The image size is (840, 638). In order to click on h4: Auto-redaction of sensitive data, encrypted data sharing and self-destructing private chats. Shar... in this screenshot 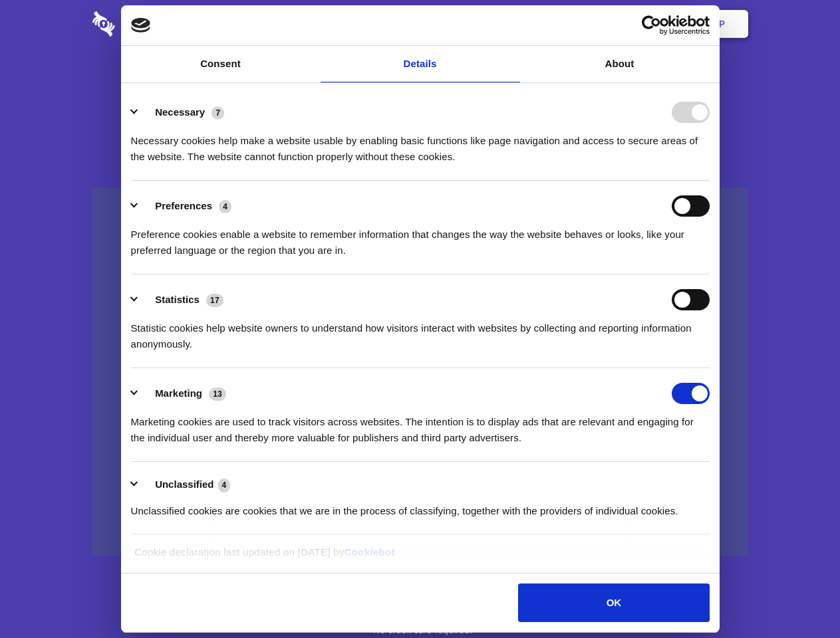, I will do `click(420, 143)`.